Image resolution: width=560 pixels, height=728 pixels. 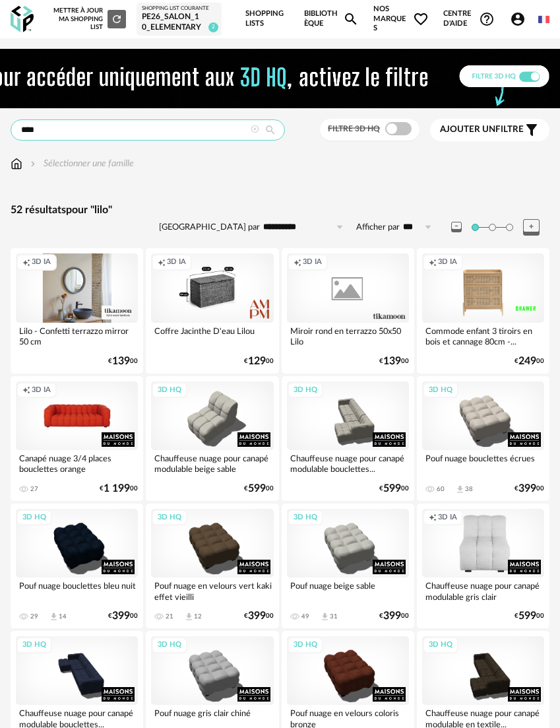 What do you see at coordinates (117, 488) in the screenshot?
I see `span: 1 199` at bounding box center [117, 488].